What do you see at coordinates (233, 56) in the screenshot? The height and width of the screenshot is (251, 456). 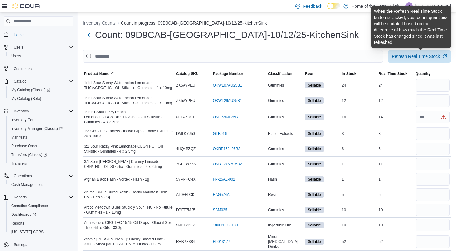 I see `input: This is a search bar. After typing your query, hit enter to filter the results lower in the page.` at bounding box center [233, 56].